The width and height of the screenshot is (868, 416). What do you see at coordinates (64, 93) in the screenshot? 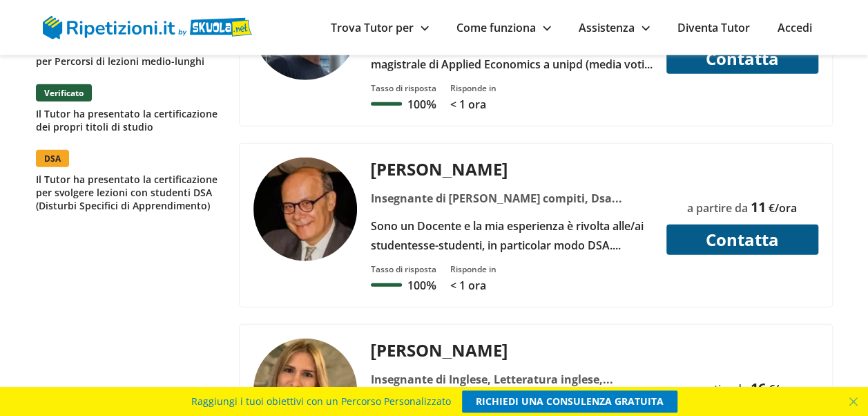
I see `span: Verificato` at bounding box center [64, 93].